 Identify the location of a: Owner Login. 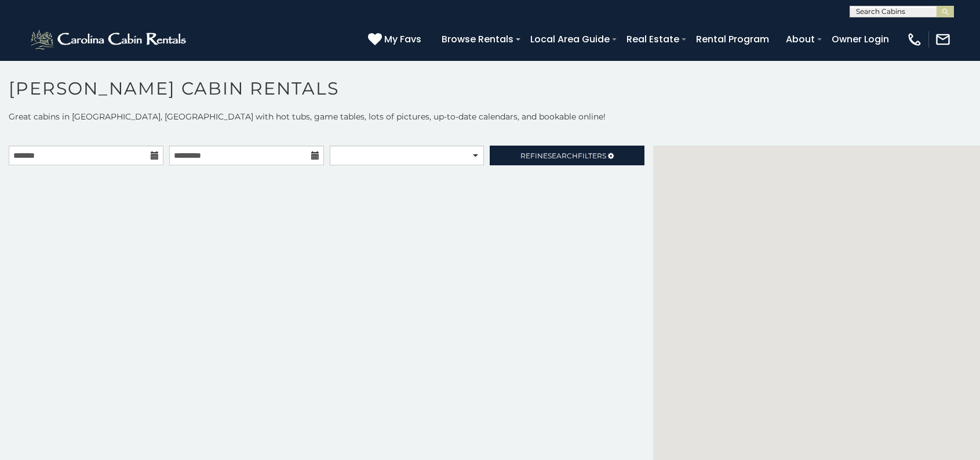
(860, 39).